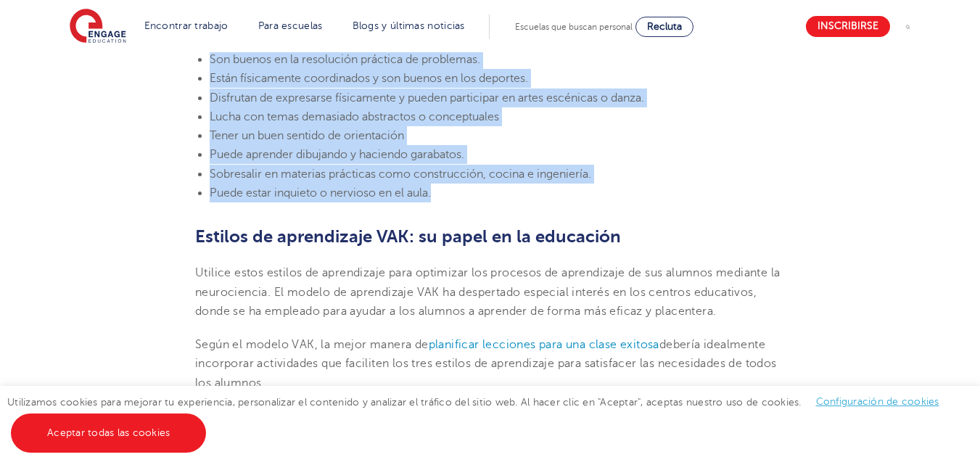  Describe the element at coordinates (408, 236) in the screenshot. I see `font: Estilos de aprendizaje VAK: su papel en la educación` at that location.